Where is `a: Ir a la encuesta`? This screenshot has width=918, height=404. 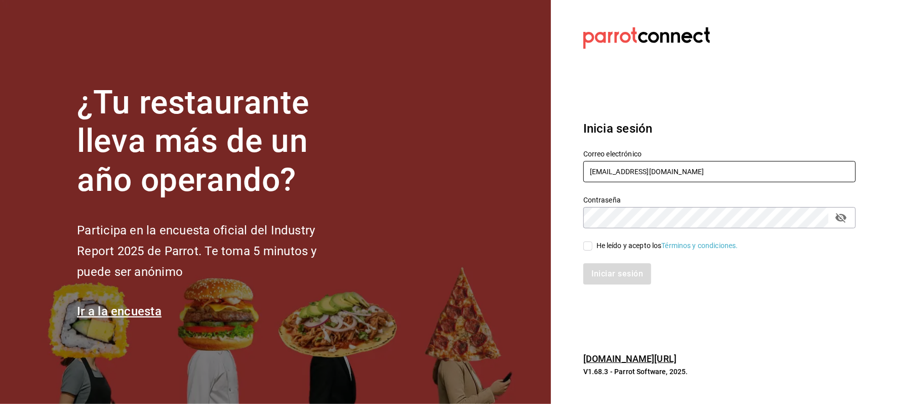
a: Ir a la encuesta is located at coordinates (119, 311).